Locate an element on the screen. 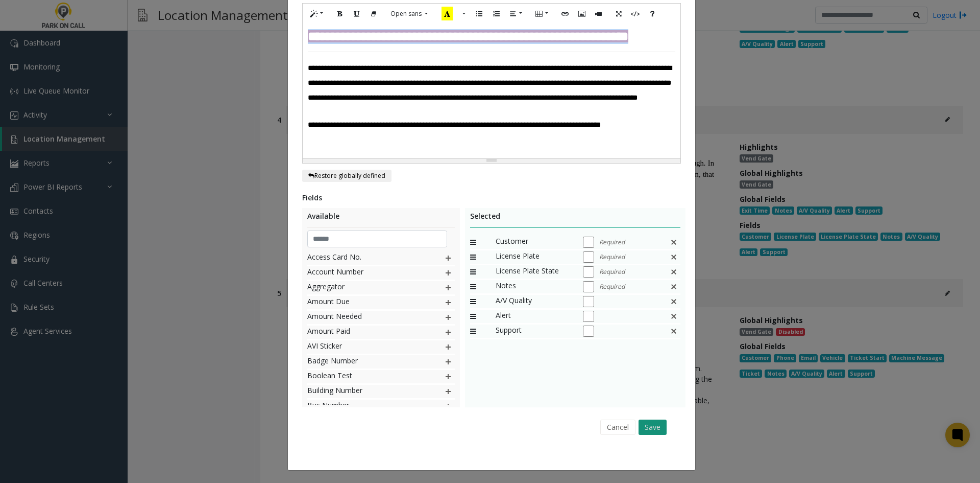 This screenshot has height=483, width=980. span: Building Number is located at coordinates (365, 391).